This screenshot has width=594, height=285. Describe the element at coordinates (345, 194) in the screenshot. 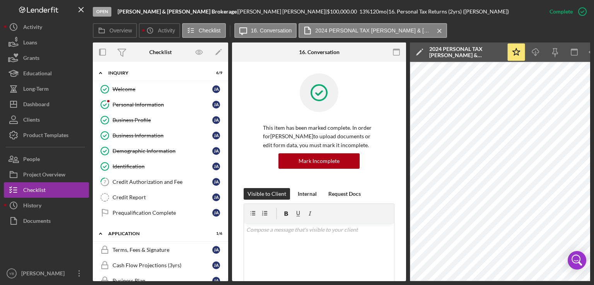

I see `button: Request Docs` at that location.